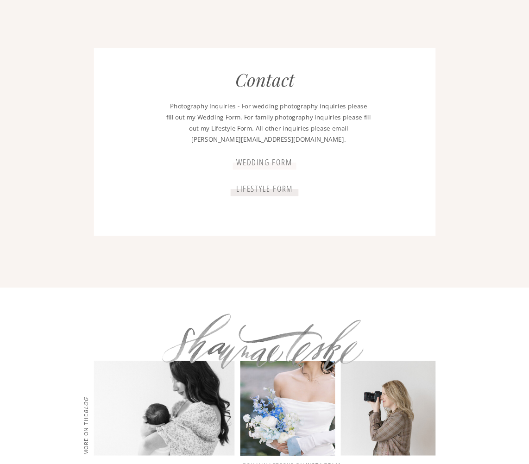 This screenshot has width=529, height=464. Describe the element at coordinates (269, 123) in the screenshot. I see `p: Photography Inquiries - For wedding photography inquiries please fill out my Wedding Form. For fa...` at that location.